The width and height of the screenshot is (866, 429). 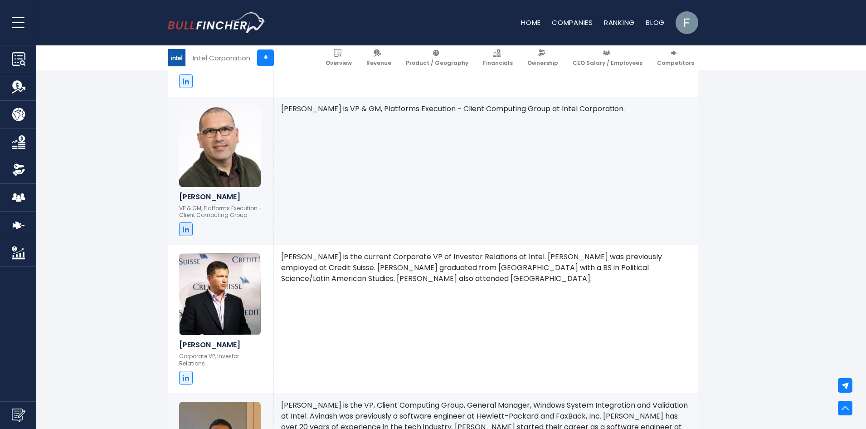 What do you see at coordinates (437, 63) in the screenshot?
I see `span: Product / Geography` at bounding box center [437, 63].